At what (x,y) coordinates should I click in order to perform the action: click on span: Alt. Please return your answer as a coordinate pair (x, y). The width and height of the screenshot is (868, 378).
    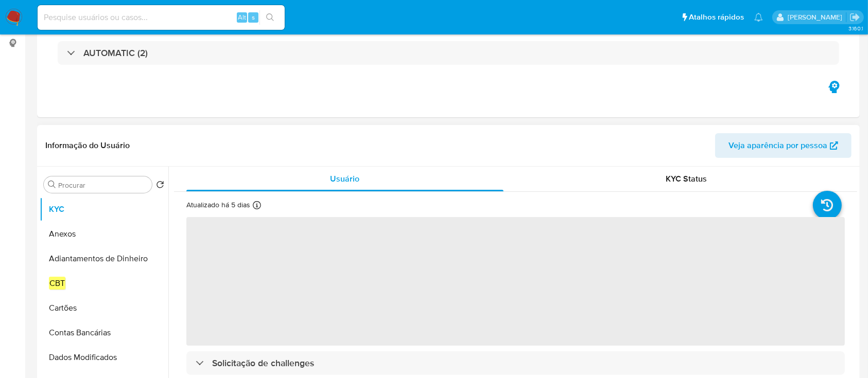
    Looking at the image, I should click on (242, 17).